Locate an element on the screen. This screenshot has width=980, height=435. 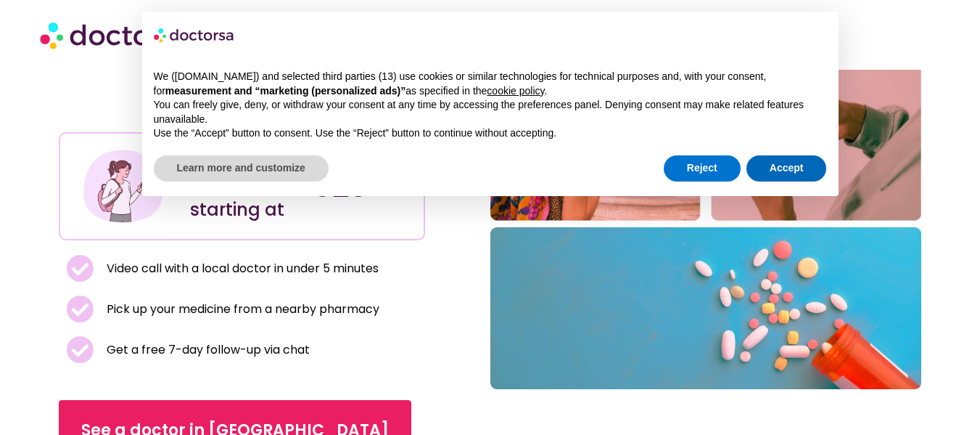
strong: measurement and “marketing (personalized ads)” is located at coordinates (285, 91).